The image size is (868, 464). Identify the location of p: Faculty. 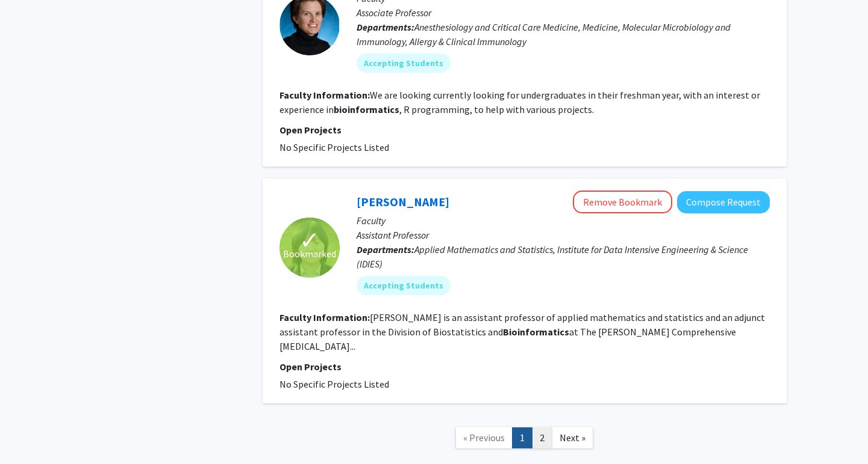
(563, 221).